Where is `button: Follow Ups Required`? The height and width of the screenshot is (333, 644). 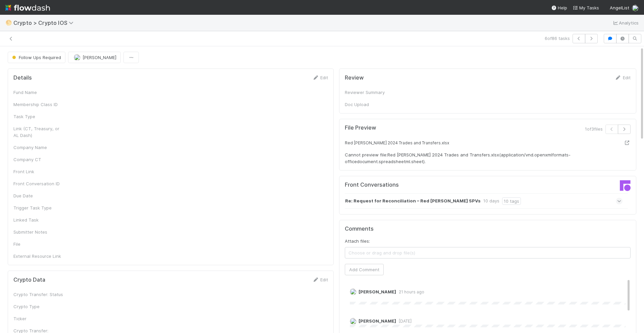
button: Follow Ups Required is located at coordinates (37, 57).